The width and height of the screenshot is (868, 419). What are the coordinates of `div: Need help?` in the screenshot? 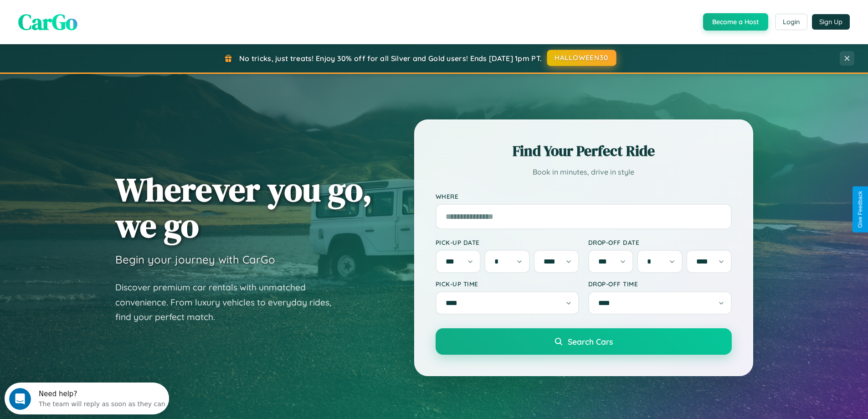 It's located at (98, 12).